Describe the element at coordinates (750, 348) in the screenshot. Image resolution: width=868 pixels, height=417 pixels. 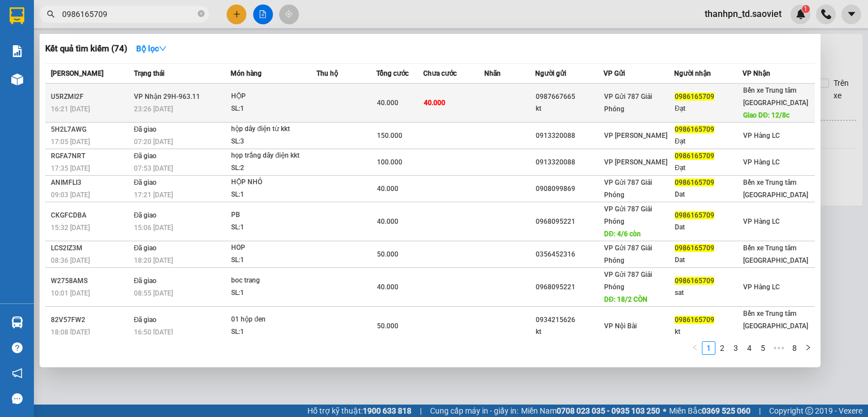
I see `li: 4` at that location.